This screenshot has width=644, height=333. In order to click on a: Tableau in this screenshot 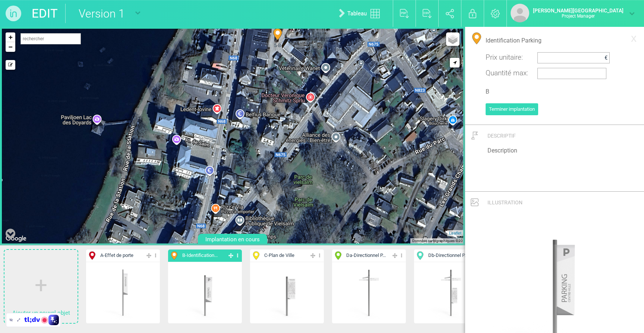, I will do `click(361, 13)`.